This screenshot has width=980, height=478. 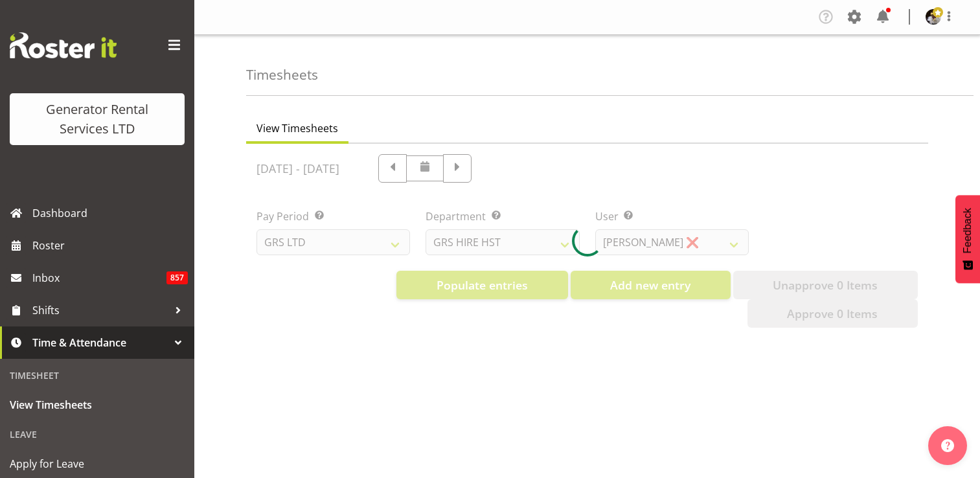 What do you see at coordinates (948, 446) in the screenshot?
I see `img: help-xxl-2.png` at bounding box center [948, 446].